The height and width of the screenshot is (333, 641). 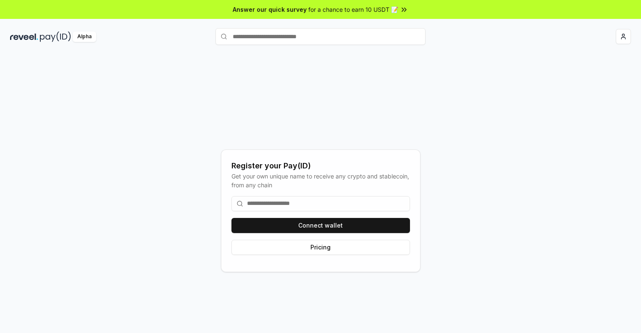 I want to click on span: Answer our quick survey, so click(x=270, y=9).